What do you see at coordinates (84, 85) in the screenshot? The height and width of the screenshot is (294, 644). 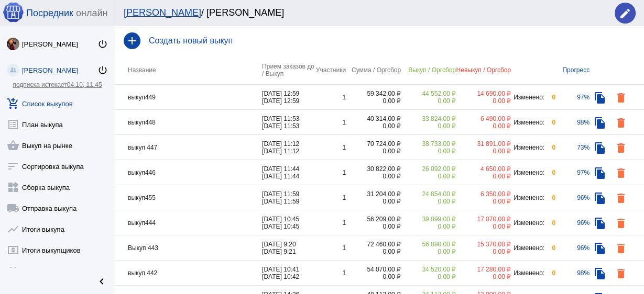 I see `span: 04.10, 11:45` at bounding box center [84, 85].